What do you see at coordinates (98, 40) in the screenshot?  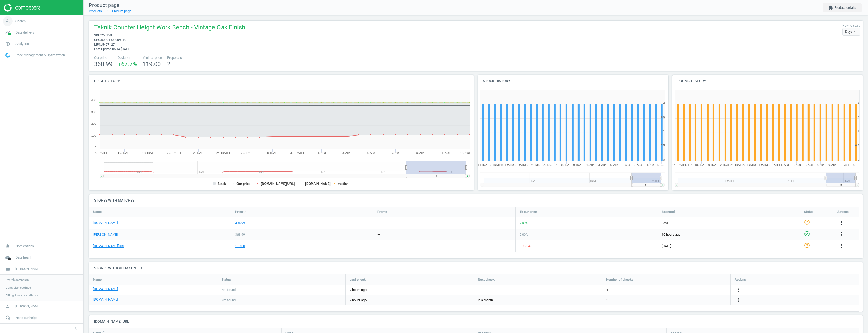 I see `span: upc :` at bounding box center [98, 40].